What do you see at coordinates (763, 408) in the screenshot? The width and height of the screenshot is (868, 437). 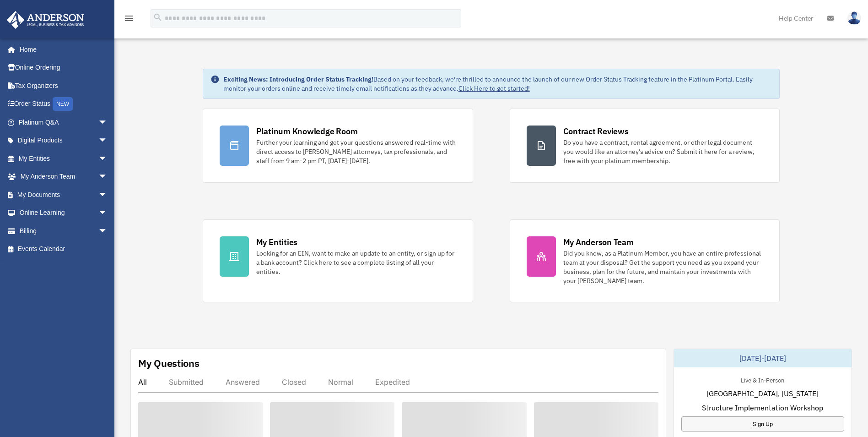 I see `span: Structure Implementation Workshop` at bounding box center [763, 408].